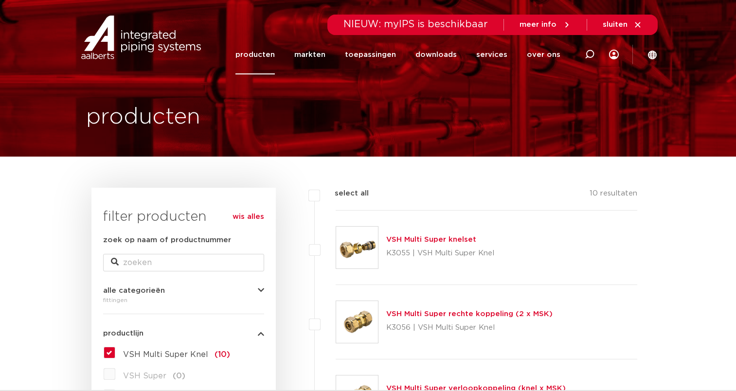  Describe the element at coordinates (357, 248) in the screenshot. I see `img: Thumbnail for VSH Multi Super knelset` at that location.